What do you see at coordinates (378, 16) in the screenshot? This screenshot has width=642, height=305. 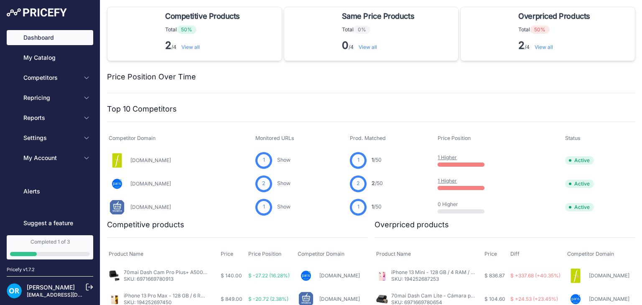 I see `span: Same Price Products` at bounding box center [378, 16].